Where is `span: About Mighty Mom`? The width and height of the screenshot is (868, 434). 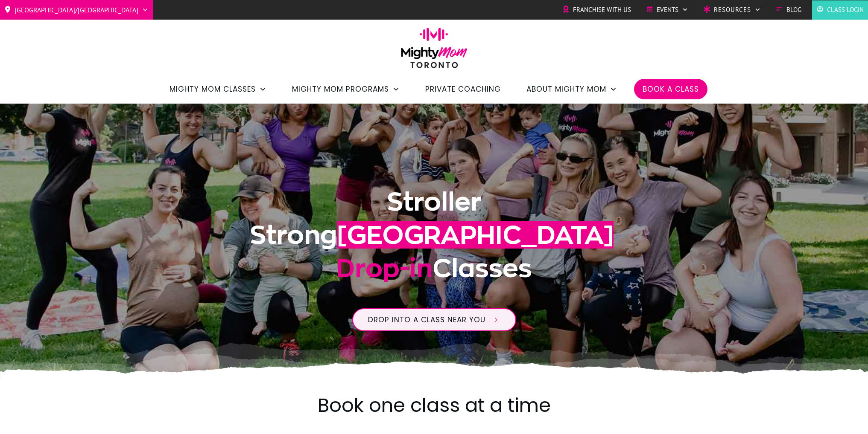
span: About Mighty Mom is located at coordinates (566, 89).